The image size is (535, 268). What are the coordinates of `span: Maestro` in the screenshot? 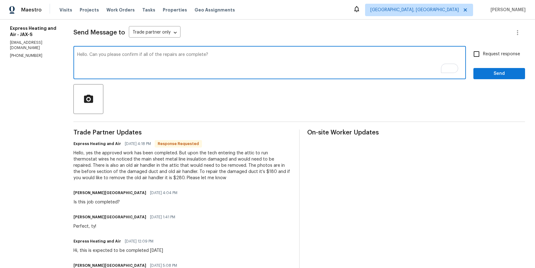 It's located at (31, 10).